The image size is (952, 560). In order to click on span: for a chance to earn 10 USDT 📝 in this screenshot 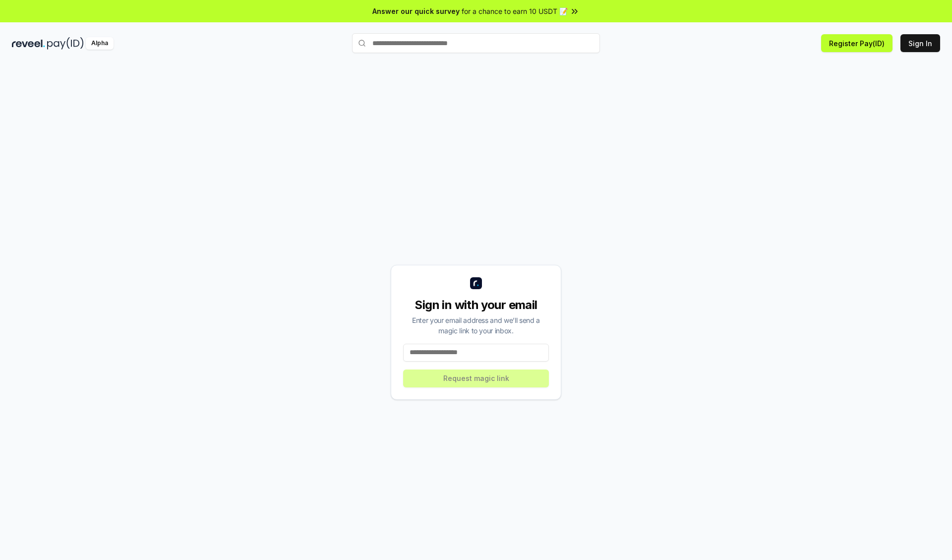, I will do `click(514, 11)`.